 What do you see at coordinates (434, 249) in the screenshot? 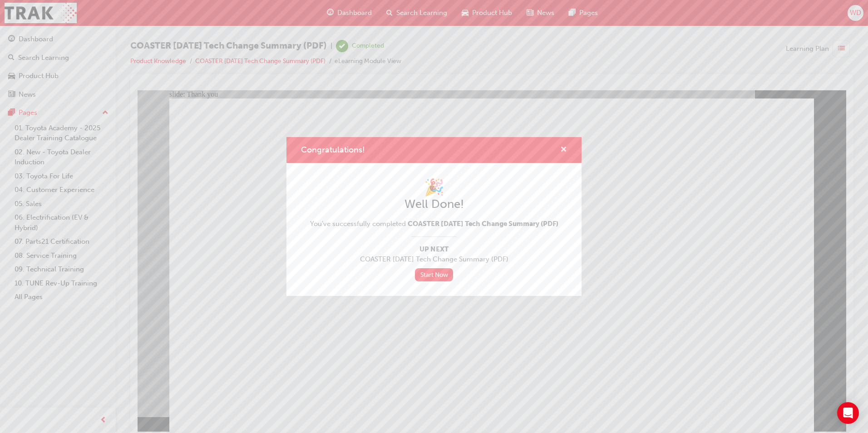
I see `span: Up Next` at bounding box center [434, 249].